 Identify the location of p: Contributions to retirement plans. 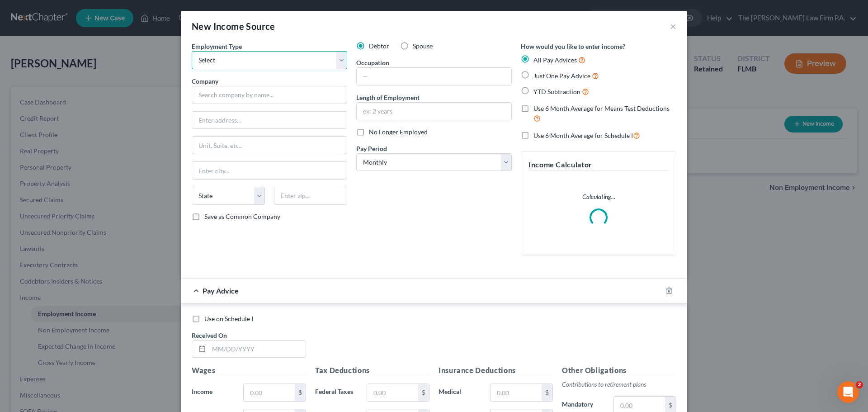
(619, 384).